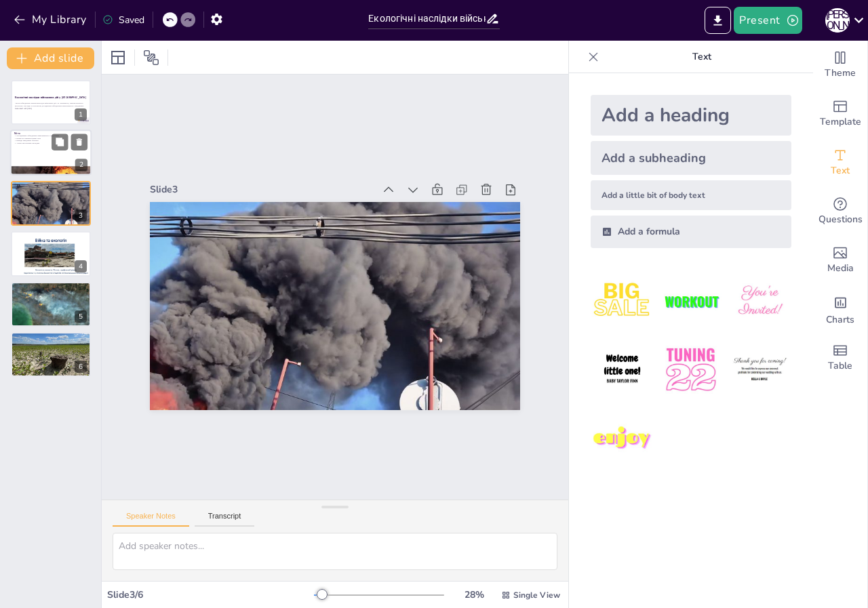 This screenshot has height=608, width=868. What do you see at coordinates (840, 162) in the screenshot?
I see `div: Add text boxes` at bounding box center [840, 162].